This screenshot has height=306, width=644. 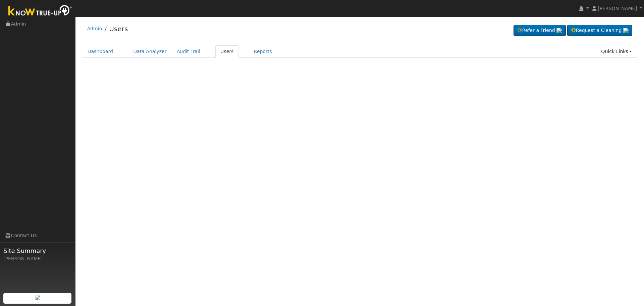 I want to click on span: Site Summary, so click(x=38, y=250).